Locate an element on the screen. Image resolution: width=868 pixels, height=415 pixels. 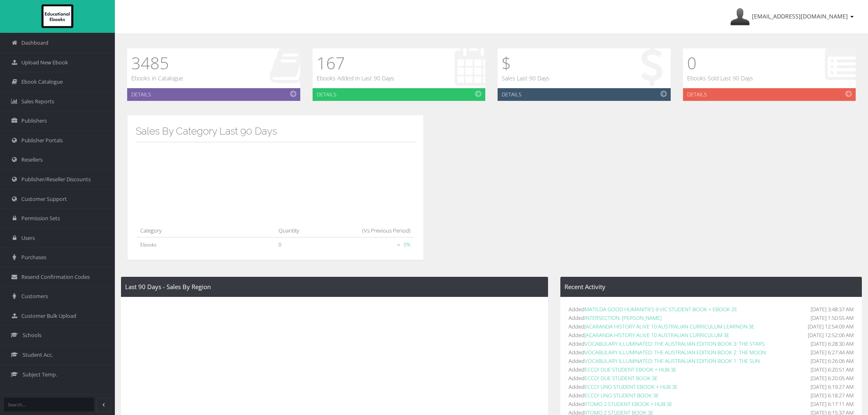
span: Schools is located at coordinates (32, 335).